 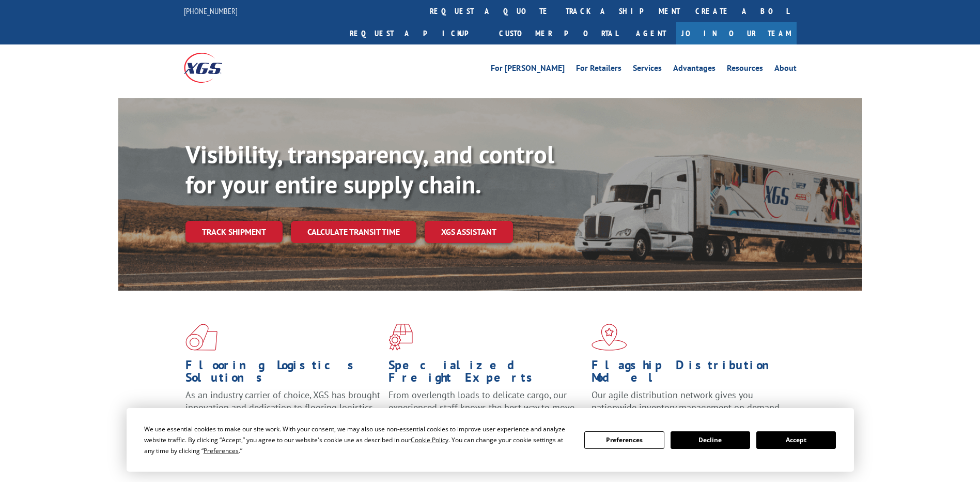 What do you see at coordinates (609, 337) in the screenshot?
I see `img: xgs-icon-flagship-distribution-model-red` at bounding box center [609, 337].